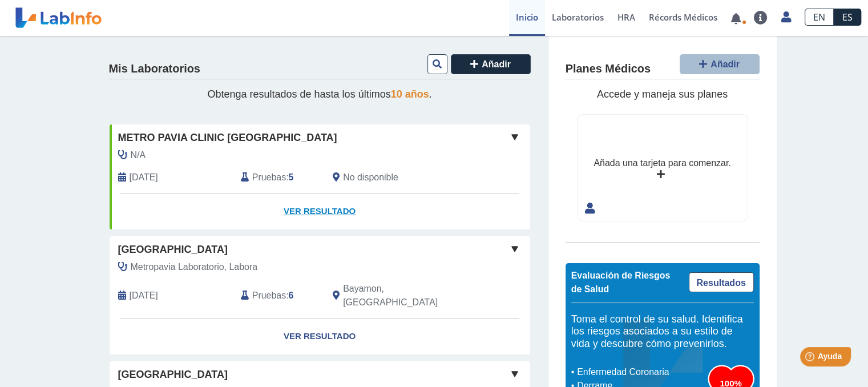 Image resolution: width=868 pixels, height=387 pixels. Describe the element at coordinates (721, 282) in the screenshot. I see `a: Resultados` at that location.